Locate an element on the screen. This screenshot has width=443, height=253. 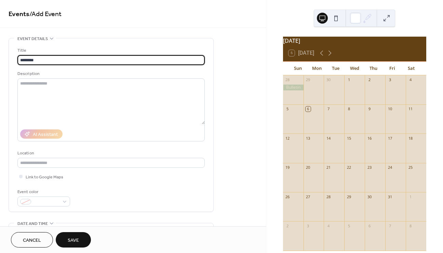
div: 13 is located at coordinates (308, 138).